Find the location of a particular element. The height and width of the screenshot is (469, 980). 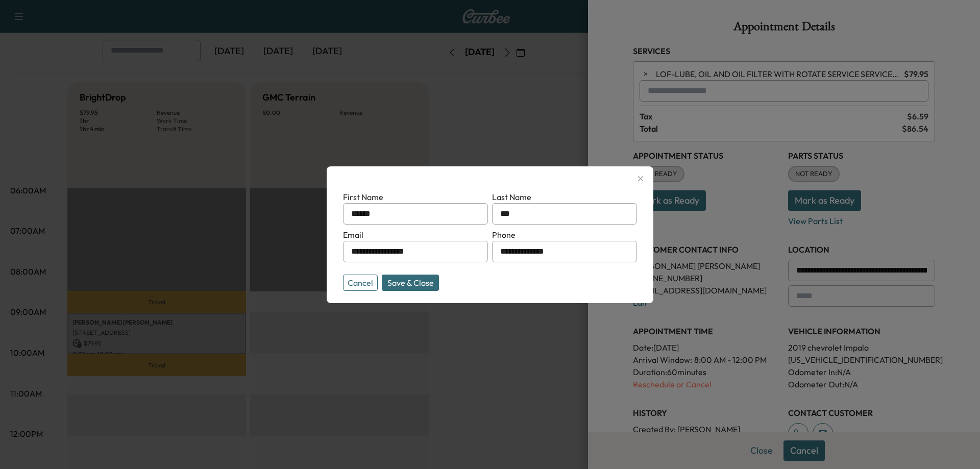

button: Save & Close is located at coordinates (410, 283).